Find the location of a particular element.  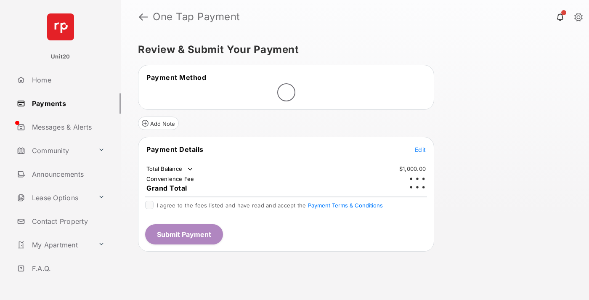

span: Payment Method is located at coordinates (176, 77).